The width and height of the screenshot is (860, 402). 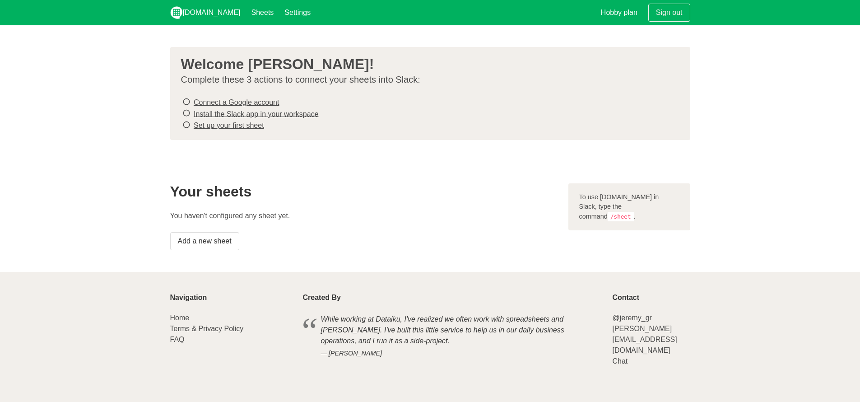 I want to click on a: Sign out, so click(x=669, y=13).